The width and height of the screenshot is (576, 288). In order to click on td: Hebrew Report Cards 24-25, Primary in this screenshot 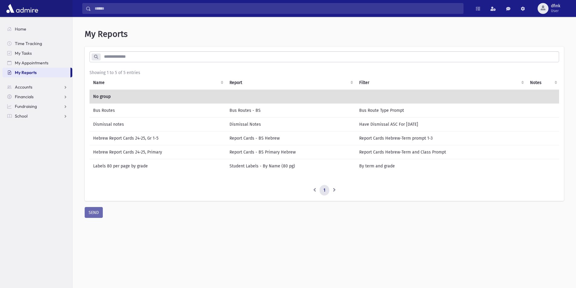, I will do `click(158, 152)`.